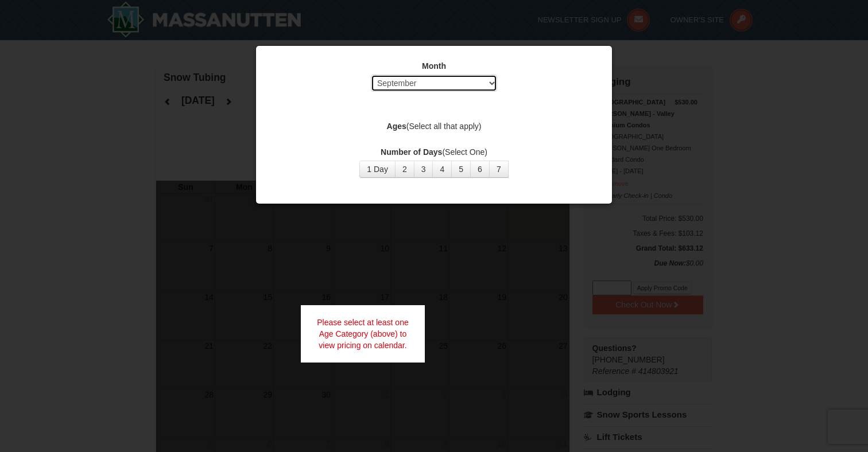 This screenshot has height=452, width=868. Describe the element at coordinates (411, 152) in the screenshot. I see `strong: Number of Days` at that location.